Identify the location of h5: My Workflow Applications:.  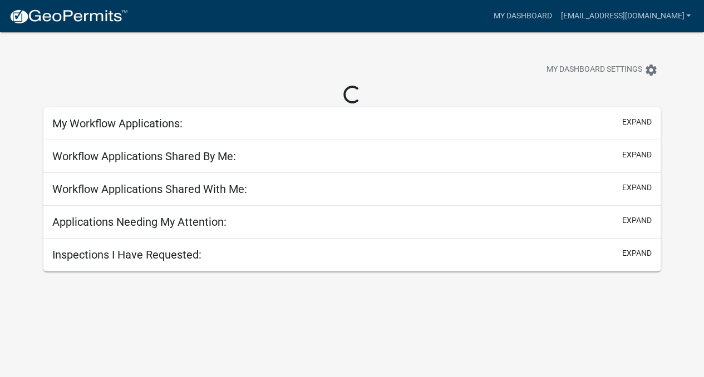
(117, 124).